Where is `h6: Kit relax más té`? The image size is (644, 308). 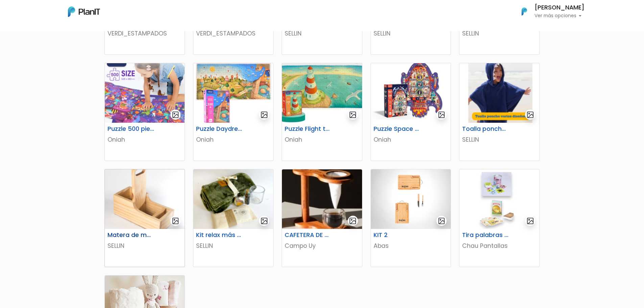 h6: Kit relax más té is located at coordinates (219, 235).